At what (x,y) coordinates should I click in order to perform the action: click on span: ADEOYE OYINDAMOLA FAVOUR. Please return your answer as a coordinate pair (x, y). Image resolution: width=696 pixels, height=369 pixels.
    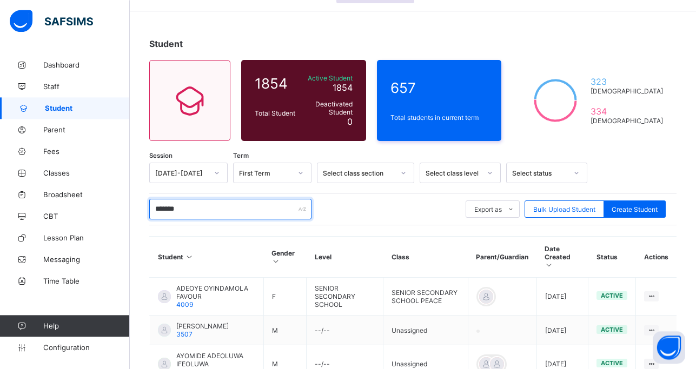
    Looking at the image, I should click on (216, 293).